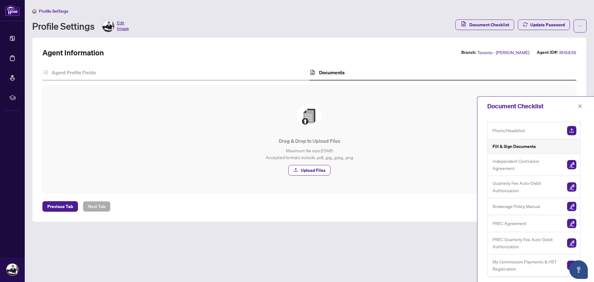 This screenshot has height=282, width=594. Describe the element at coordinates (96, 206) in the screenshot. I see `button: Next Tab` at that location.